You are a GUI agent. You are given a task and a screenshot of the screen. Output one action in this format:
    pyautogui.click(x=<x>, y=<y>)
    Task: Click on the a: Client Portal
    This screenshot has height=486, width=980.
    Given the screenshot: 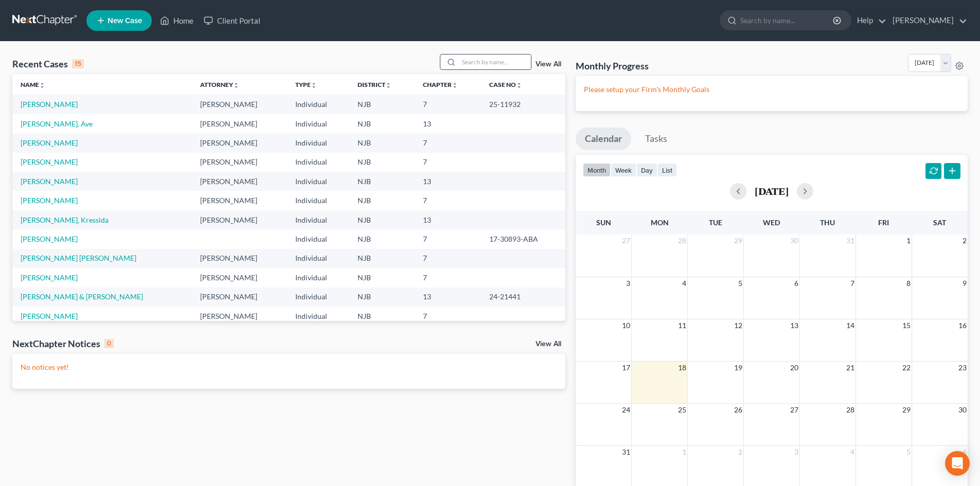 What is the action you would take?
    pyautogui.click(x=232, y=21)
    